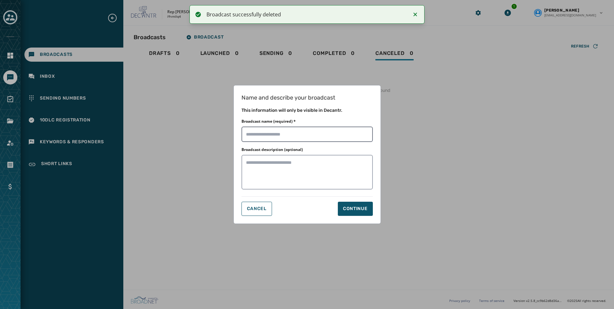  Describe the element at coordinates (355, 209) in the screenshot. I see `div: Continue` at that location.